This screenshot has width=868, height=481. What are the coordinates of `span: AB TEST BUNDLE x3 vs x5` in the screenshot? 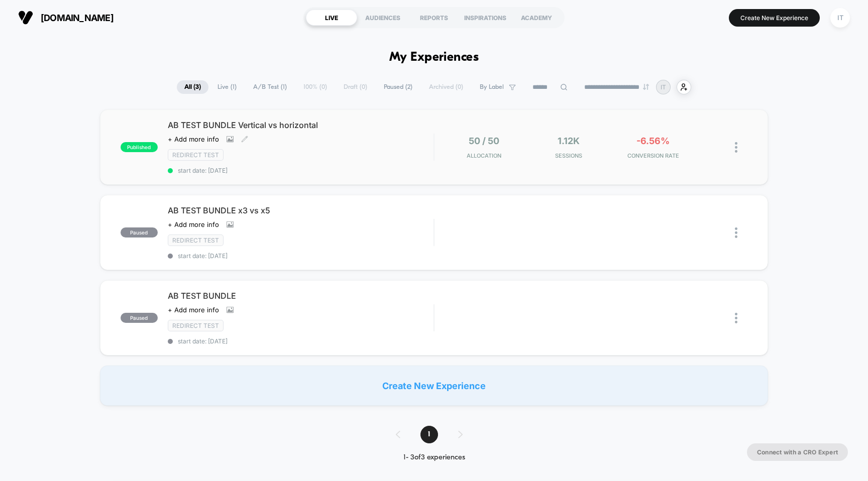 It's located at (301, 210).